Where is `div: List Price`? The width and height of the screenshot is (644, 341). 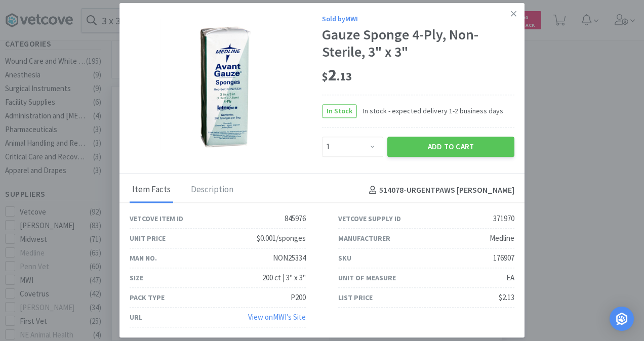 div: List Price is located at coordinates (355, 298).